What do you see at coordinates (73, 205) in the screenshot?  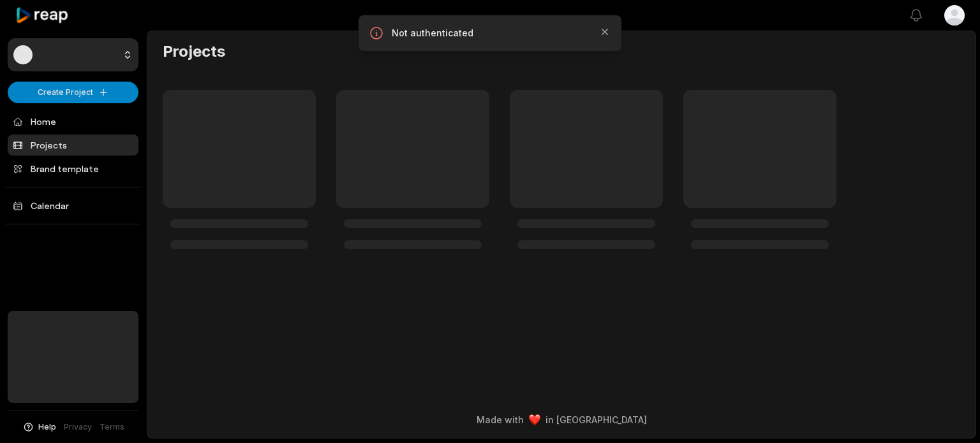 I see `a: Calendar` at bounding box center [73, 205].